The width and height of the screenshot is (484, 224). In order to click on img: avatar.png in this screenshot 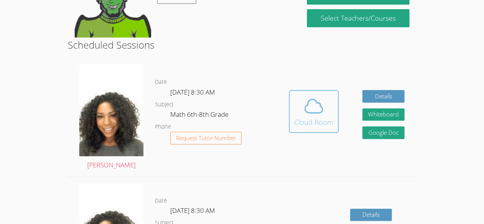, I will do `click(111, 110)`.